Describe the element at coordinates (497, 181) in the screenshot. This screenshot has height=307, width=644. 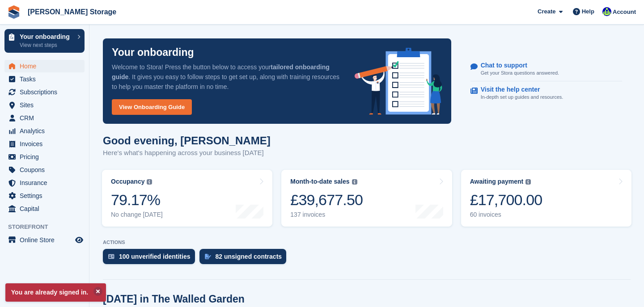
I see `div: Awaiting payment` at that location.